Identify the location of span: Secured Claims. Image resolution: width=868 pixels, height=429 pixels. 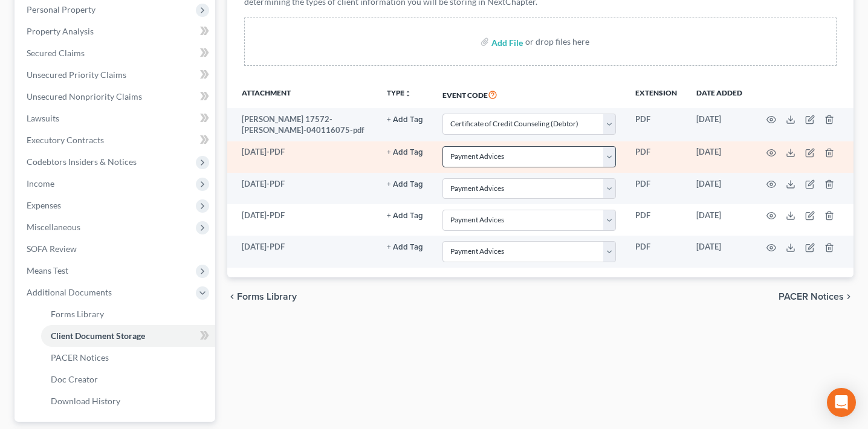
(56, 52).